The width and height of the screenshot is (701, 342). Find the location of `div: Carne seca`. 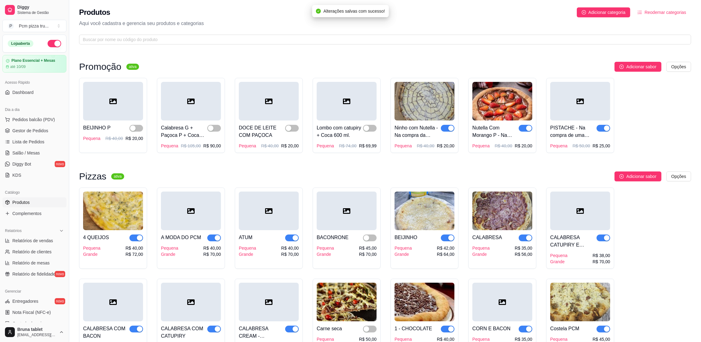

div: Carne seca is located at coordinates (329, 329).